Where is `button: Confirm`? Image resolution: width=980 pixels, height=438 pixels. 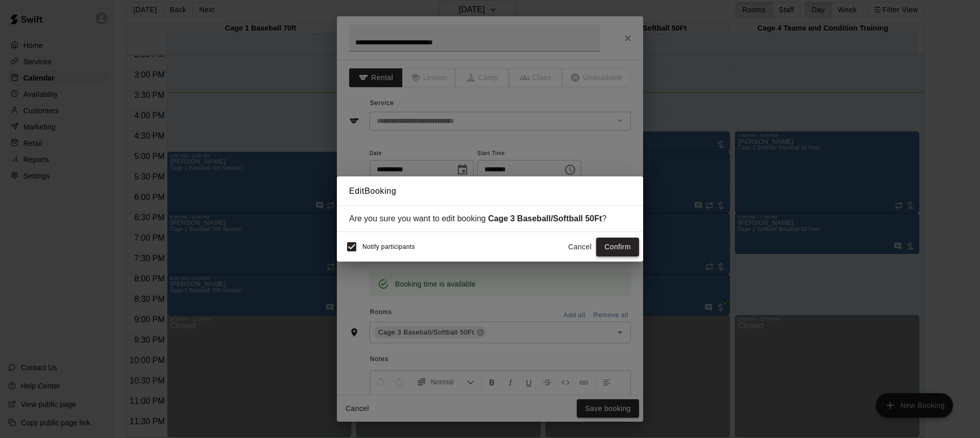 button: Confirm is located at coordinates (618, 247).